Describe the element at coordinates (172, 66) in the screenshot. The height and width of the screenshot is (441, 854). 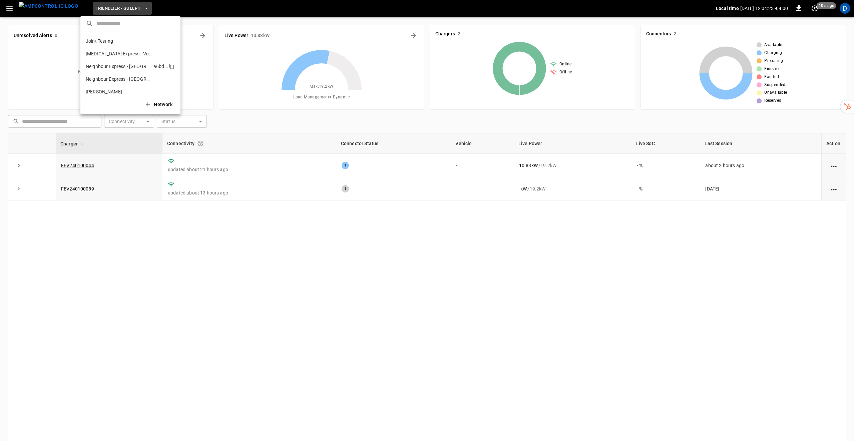
I see `div: copy` at that location.